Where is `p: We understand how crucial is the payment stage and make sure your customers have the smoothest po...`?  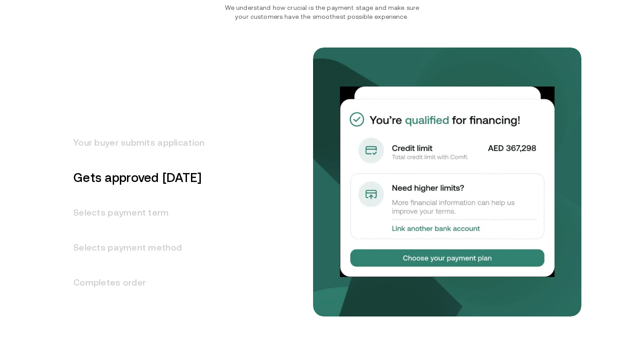 p: We understand how crucial is the payment stage and make sure your customers have the smoothest po... is located at coordinates (322, 12).